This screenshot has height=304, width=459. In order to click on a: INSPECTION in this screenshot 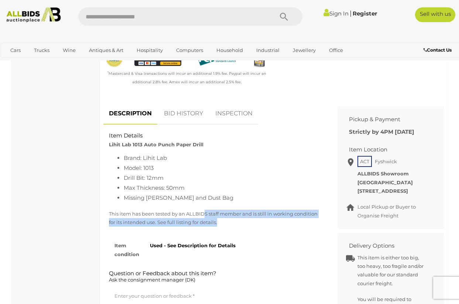, I will do `click(234, 114)`.